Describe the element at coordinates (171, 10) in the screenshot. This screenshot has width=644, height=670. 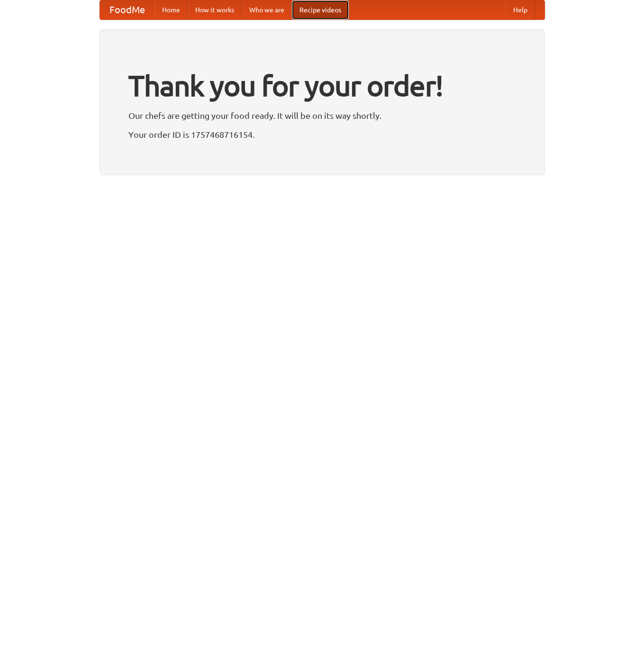
I see `a: Home` at that location.